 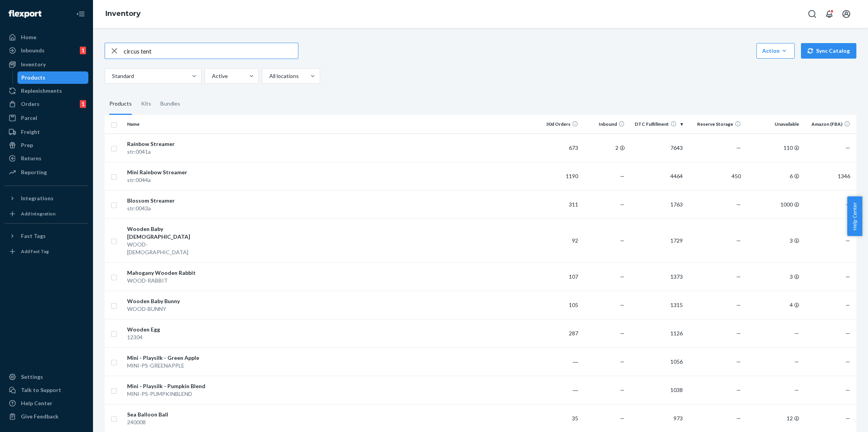 I want to click on a: Talk to Support, so click(x=47, y=390).